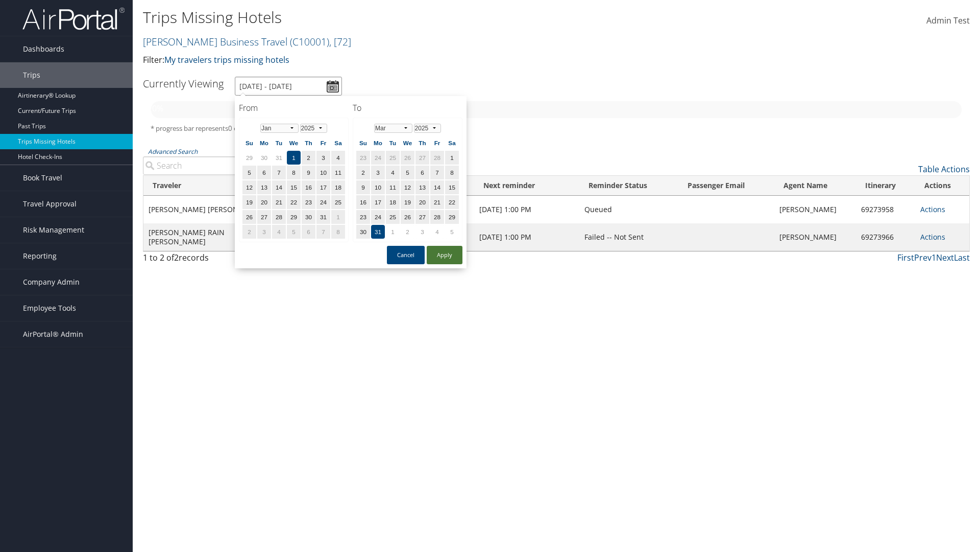  I want to click on th: Passenger Email: activate to sort column ascending, so click(726, 185).